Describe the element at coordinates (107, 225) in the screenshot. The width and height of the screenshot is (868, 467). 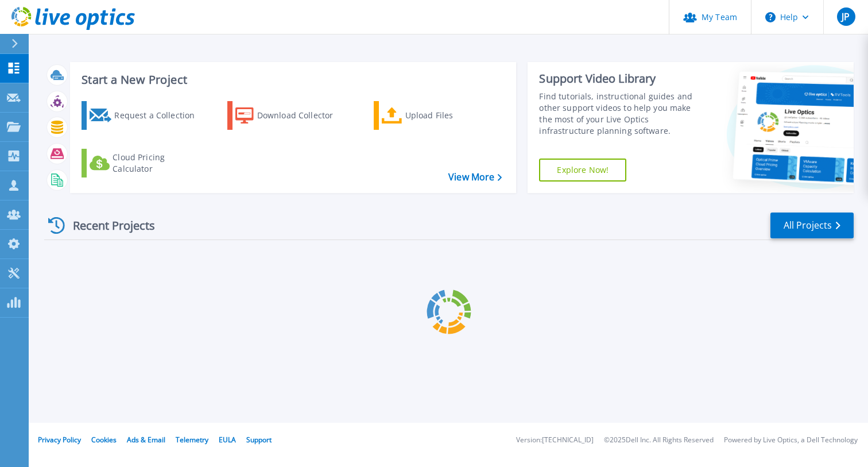
I see `div: Recent Projects` at that location.